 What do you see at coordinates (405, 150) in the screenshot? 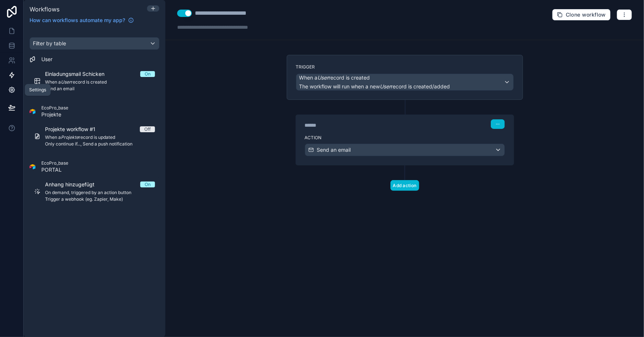
I see `button: Send an email` at bounding box center [405, 150].